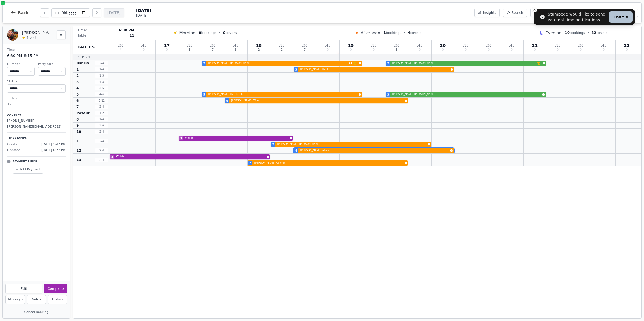 This screenshot has width=644, height=321. I want to click on span: 3 - 5, so click(101, 88).